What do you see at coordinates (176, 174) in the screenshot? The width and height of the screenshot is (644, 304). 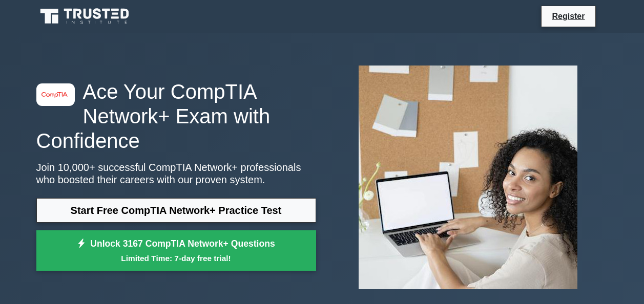 I see `p: Join 10,000+ successful CompTIA Network+ professionals who boosted their careers with our proven ...` at bounding box center [176, 174].